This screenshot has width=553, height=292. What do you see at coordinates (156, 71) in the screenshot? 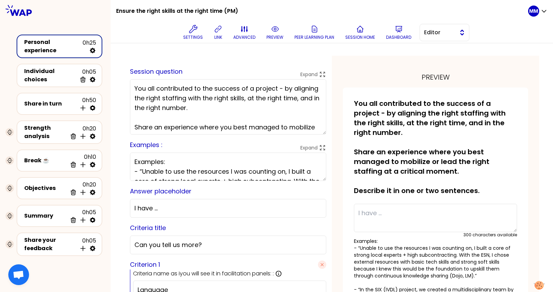
I see `label: Session question` at bounding box center [156, 71].